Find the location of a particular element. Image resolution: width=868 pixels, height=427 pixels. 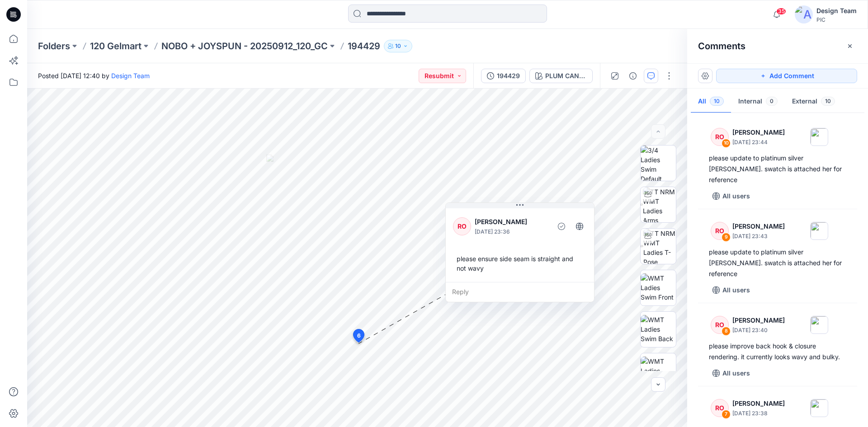

button: External is located at coordinates (813, 102).